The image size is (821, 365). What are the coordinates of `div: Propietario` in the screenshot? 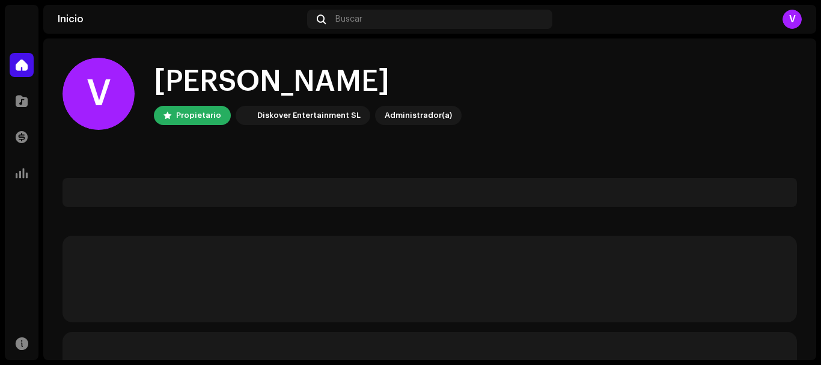 It's located at (198, 115).